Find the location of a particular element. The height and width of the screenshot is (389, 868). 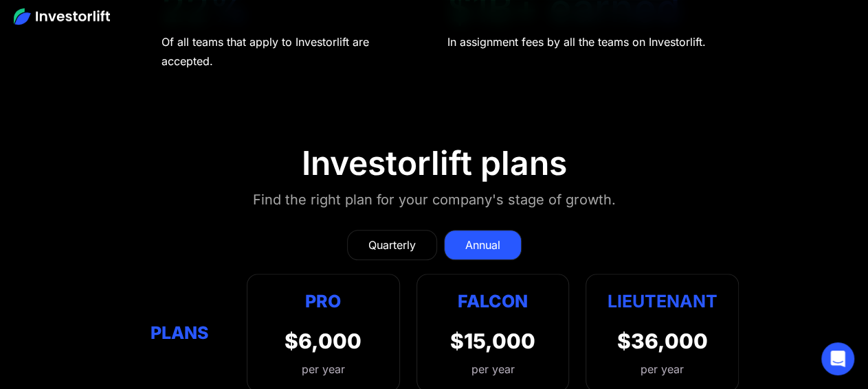

div: $36,000 is located at coordinates (662, 342).